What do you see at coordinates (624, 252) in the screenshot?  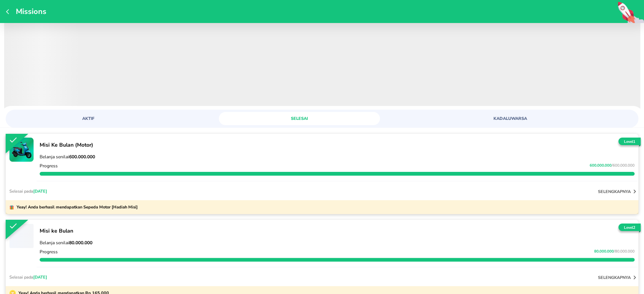 I see `span: / 80.000.000` at bounding box center [624, 252].